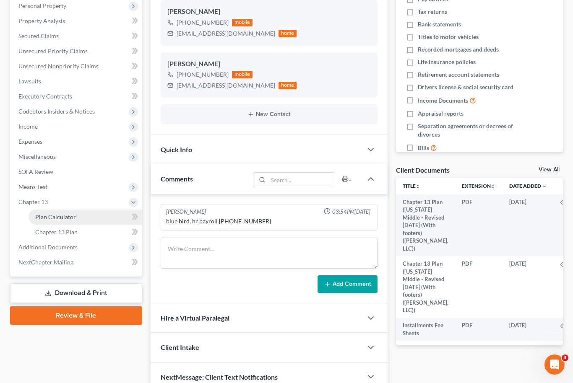  What do you see at coordinates (549, 170) in the screenshot?
I see `a: View All` at bounding box center [549, 170].